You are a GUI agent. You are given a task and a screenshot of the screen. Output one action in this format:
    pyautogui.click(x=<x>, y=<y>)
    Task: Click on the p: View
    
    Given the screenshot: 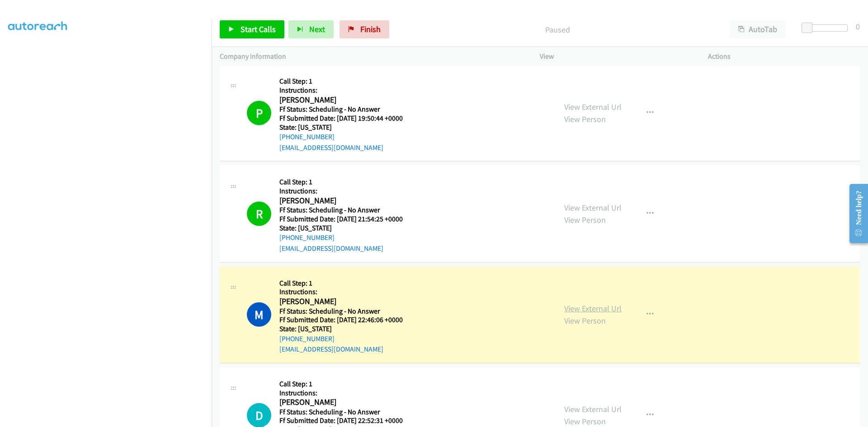 What is the action you would take?
    pyautogui.click(x=616, y=57)
    